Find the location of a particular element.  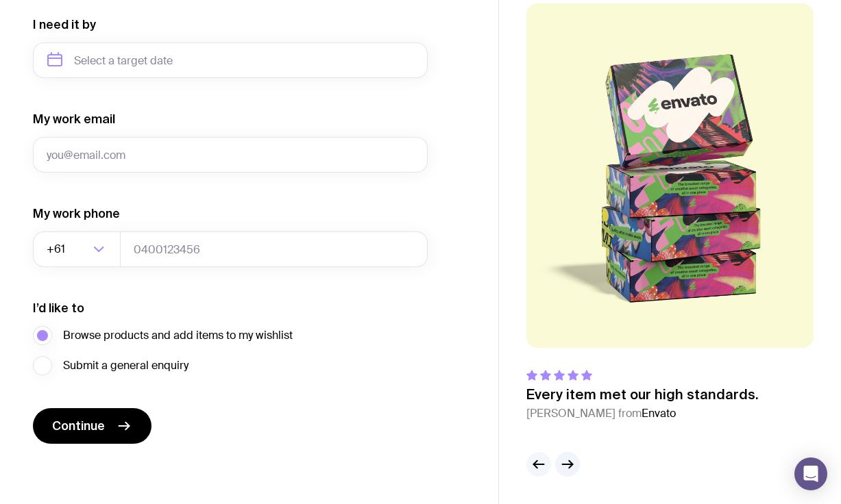

span: Envato is located at coordinates (659, 413).